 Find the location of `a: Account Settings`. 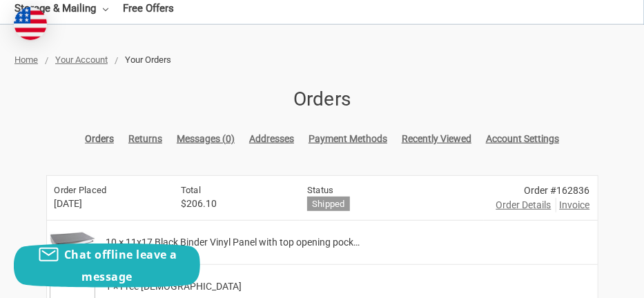

a: Account Settings is located at coordinates (523, 139).